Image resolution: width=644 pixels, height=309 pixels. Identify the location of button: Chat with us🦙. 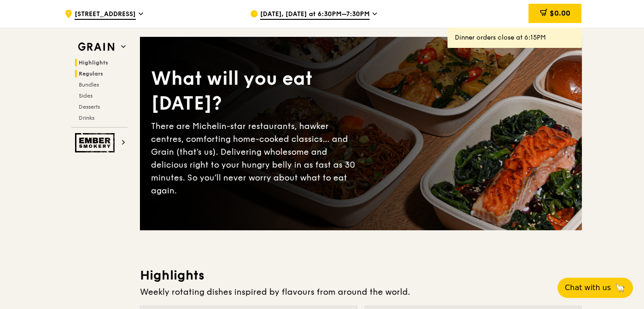
(595, 288).